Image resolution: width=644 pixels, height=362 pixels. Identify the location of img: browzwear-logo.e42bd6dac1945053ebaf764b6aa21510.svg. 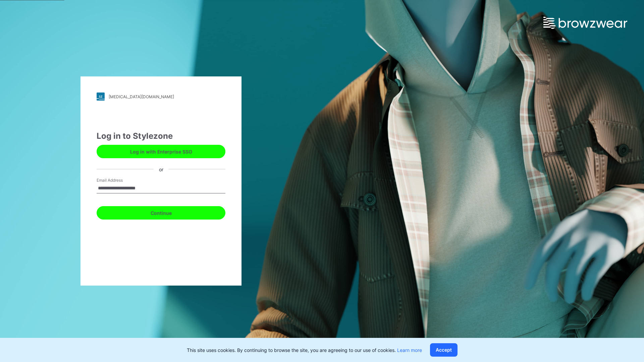
(585, 23).